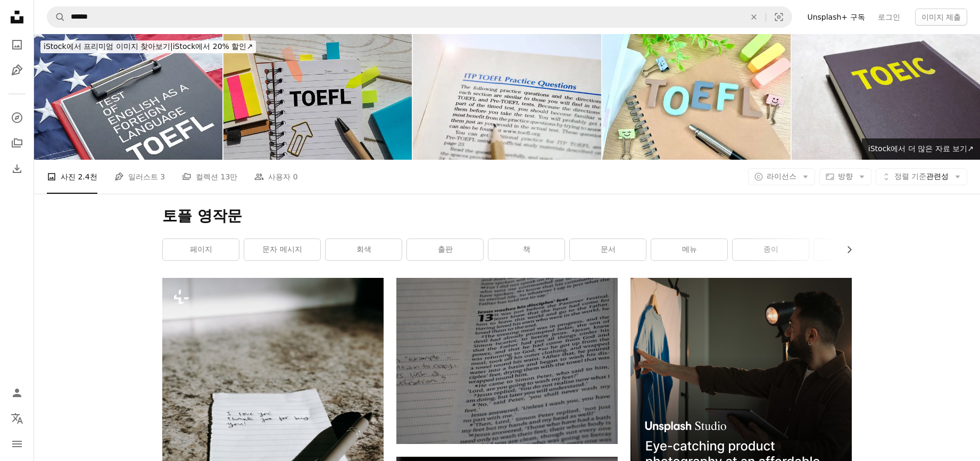 This screenshot has height=461, width=980. I want to click on a: 메뉴, so click(689, 250).